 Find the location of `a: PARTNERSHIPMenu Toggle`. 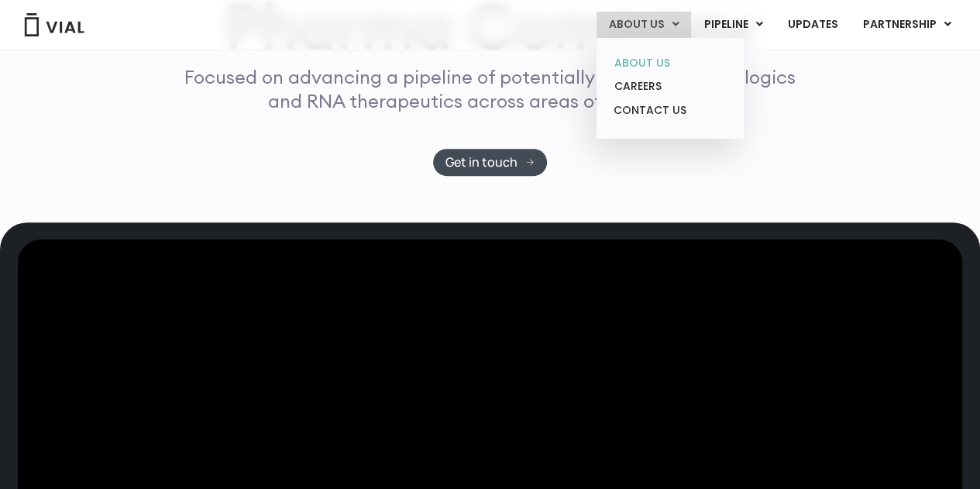

a: PARTNERSHIPMenu Toggle is located at coordinates (908, 25).